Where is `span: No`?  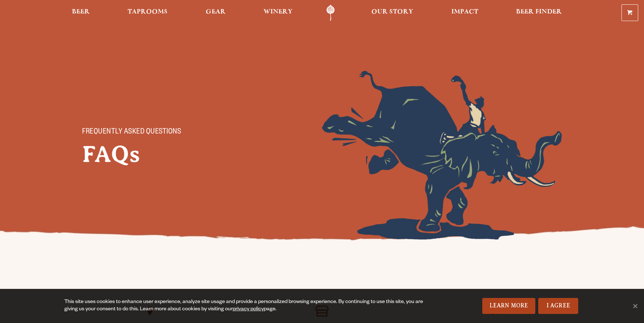
span: No is located at coordinates (635, 306).